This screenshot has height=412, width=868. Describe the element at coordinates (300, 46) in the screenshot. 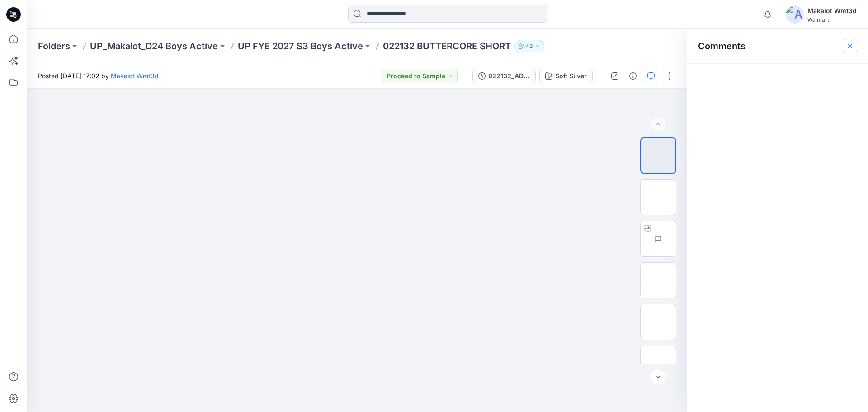

I see `a: UP FYE 2027 S3 Boys Active` at that location.